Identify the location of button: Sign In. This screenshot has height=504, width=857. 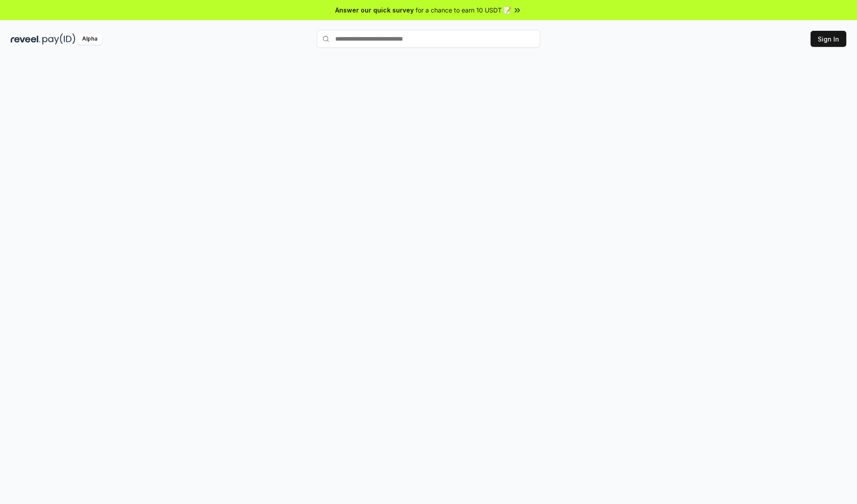
(828, 39).